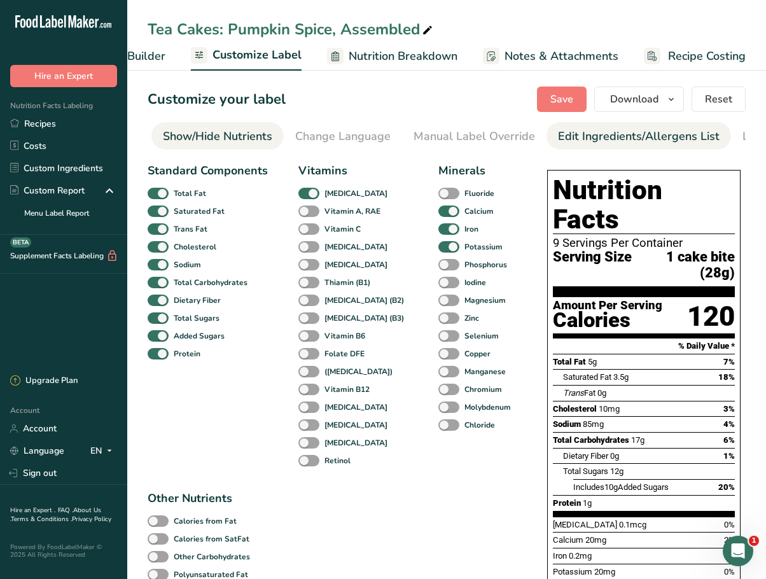 The height and width of the screenshot is (579, 766). What do you see at coordinates (211, 283) in the screenshot?
I see `b: Total Carbohydrates` at bounding box center [211, 283].